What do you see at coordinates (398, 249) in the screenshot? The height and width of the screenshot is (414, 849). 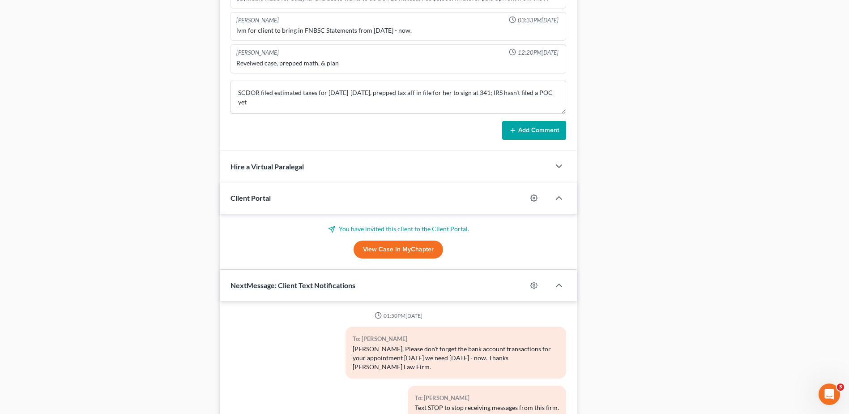 I see `a: View Case in MyChapter` at bounding box center [398, 249].